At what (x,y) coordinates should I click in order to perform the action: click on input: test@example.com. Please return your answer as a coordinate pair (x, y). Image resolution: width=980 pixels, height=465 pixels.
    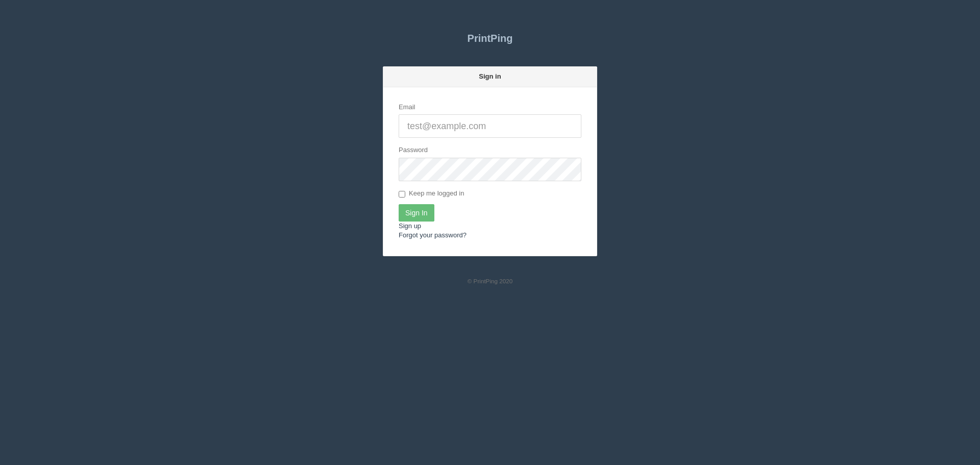
    Looking at the image, I should click on (490, 126).